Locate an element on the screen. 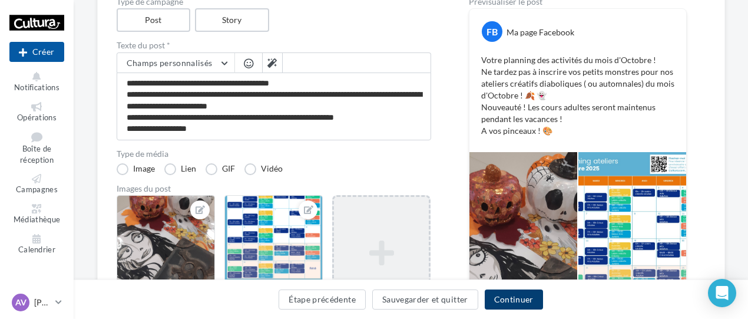  a: Opérations is located at coordinates (37, 112).